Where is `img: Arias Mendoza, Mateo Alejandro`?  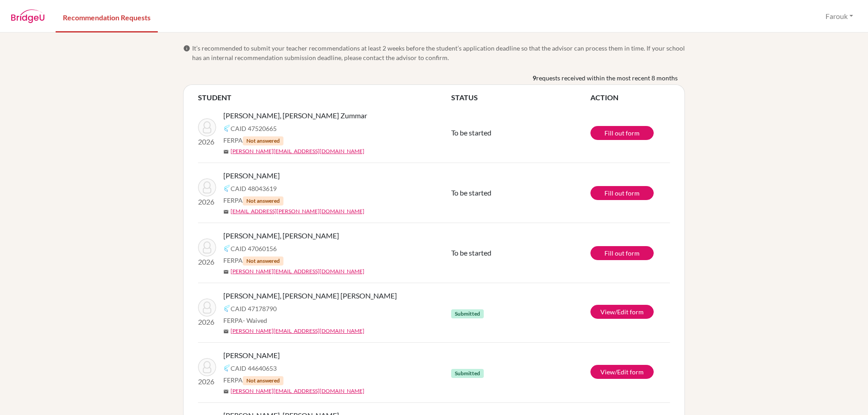 img: Arias Mendoza, Mateo Alejandro is located at coordinates (207, 248).